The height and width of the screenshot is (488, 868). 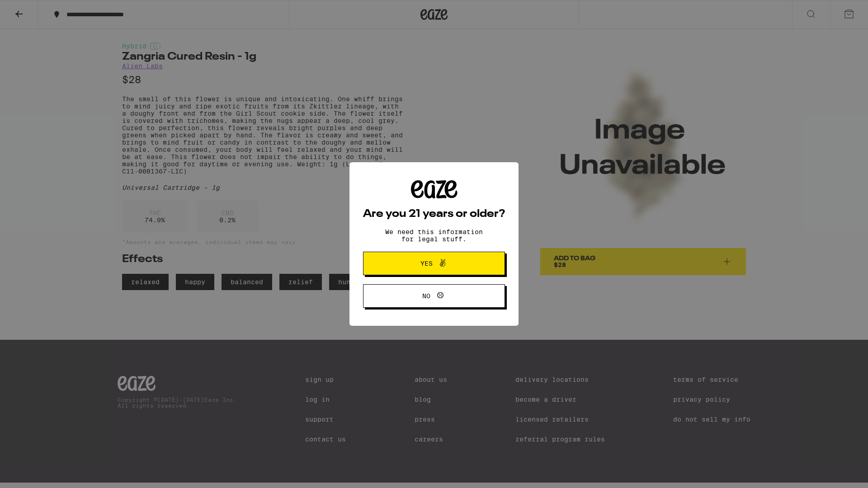 What do you see at coordinates (434, 236) in the screenshot?
I see `p: We need this information for legal stuff.` at bounding box center [434, 236].